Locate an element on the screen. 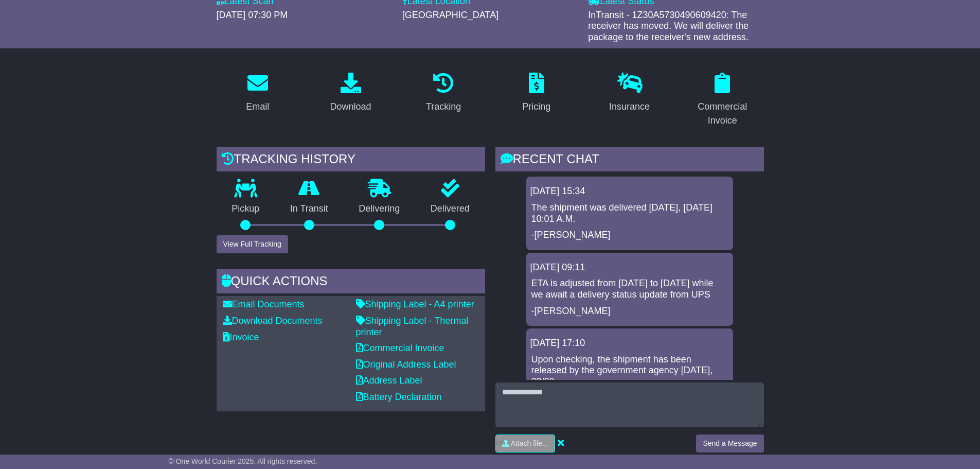 The height and width of the screenshot is (469, 980). button: Send a Message is located at coordinates (729, 443).